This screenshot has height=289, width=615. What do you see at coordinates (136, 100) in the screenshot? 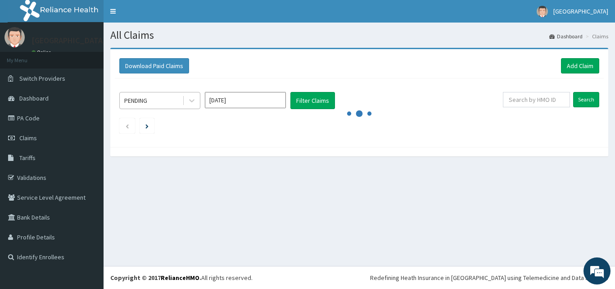
I see `div: PENDING` at bounding box center [136, 100].